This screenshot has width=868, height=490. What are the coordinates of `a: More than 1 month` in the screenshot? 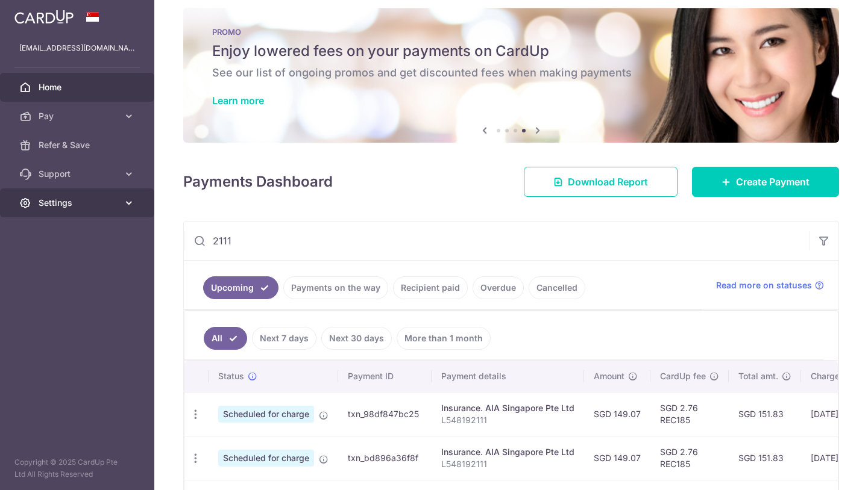 It's located at (443, 339).